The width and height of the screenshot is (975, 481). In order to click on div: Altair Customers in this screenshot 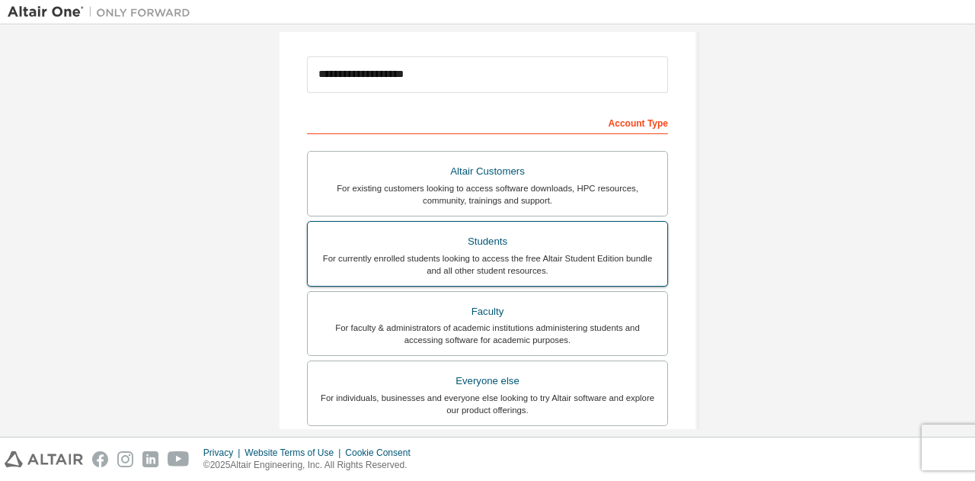, I will do `click(488, 171)`.